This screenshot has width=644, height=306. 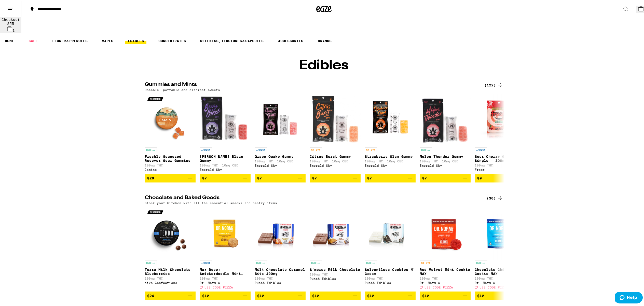 I want to click on a: Open page for Chocolate Chip Mini Cookie MAX from Dr. Norm's, so click(x=500, y=248).